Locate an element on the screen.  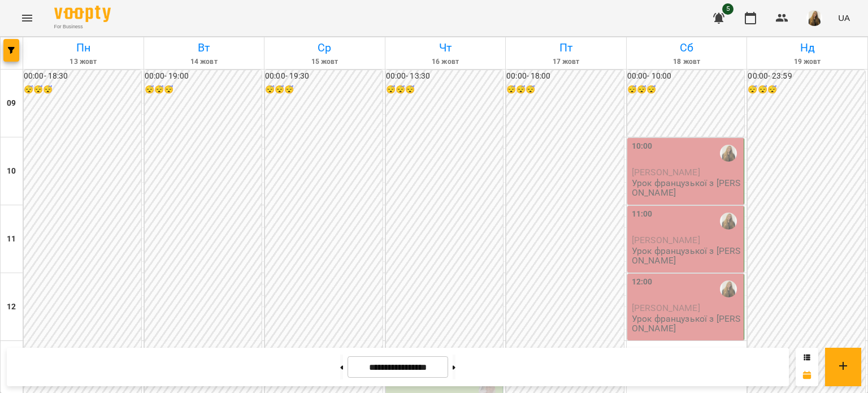
h6: Сб is located at coordinates (687, 48).